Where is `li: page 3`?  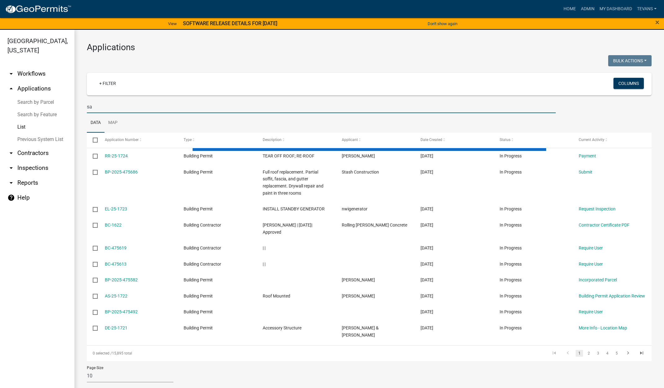
li: page 3 is located at coordinates (598, 353).